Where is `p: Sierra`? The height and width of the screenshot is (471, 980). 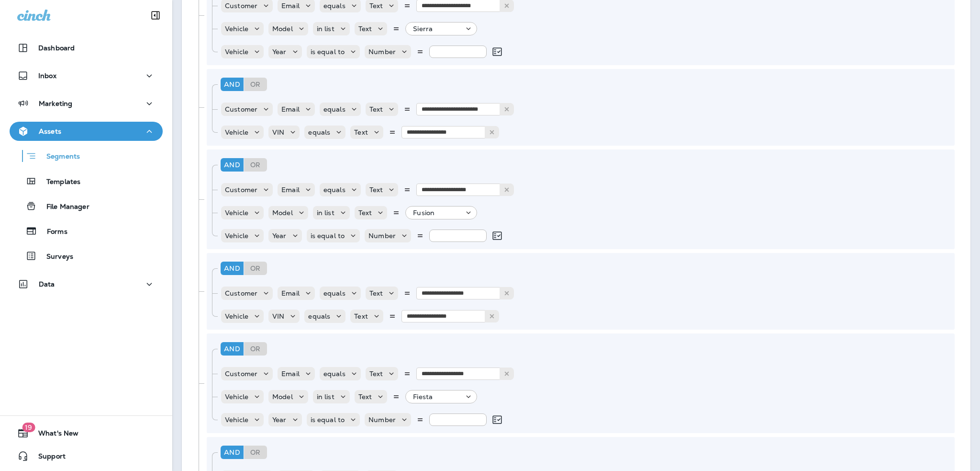
p: Sierra is located at coordinates (423, 28).